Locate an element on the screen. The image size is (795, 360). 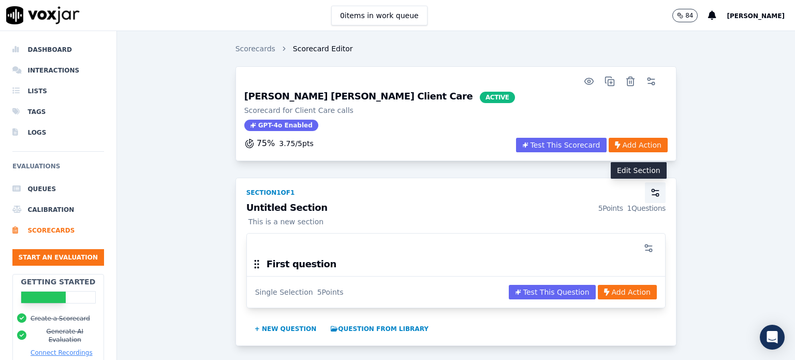
a: Tags is located at coordinates (58, 112).